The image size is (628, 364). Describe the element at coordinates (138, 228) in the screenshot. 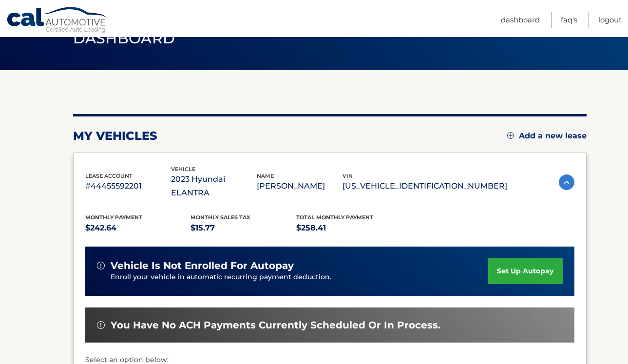

I see `p: $242.64` at that location.